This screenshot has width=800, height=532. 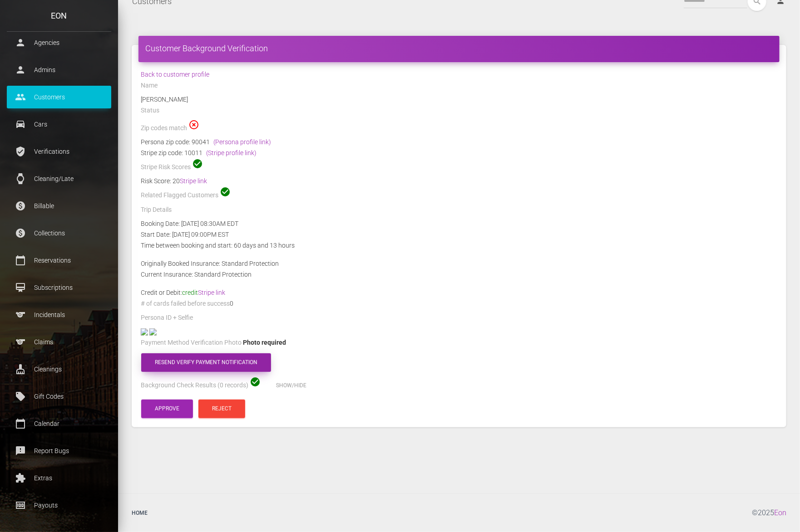 What do you see at coordinates (59, 478) in the screenshot?
I see `p: Extras` at bounding box center [59, 478].